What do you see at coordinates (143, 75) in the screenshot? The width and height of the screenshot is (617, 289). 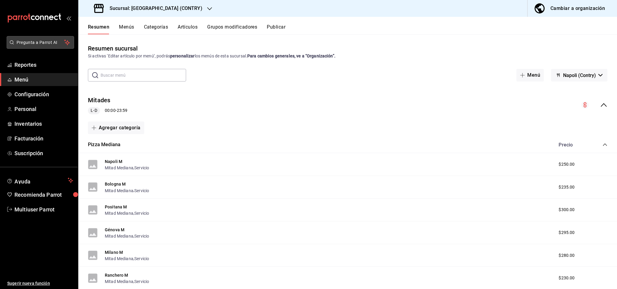 I see `input: Buscar menú` at bounding box center [143, 75].